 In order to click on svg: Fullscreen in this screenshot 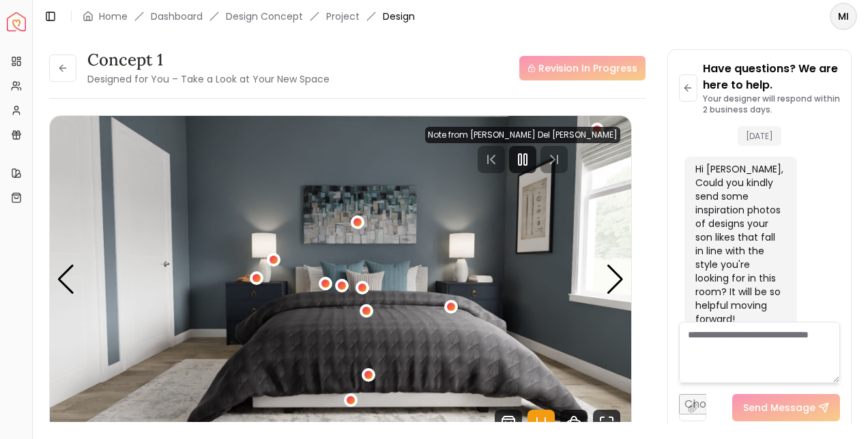, I will do `click(606, 424)`.